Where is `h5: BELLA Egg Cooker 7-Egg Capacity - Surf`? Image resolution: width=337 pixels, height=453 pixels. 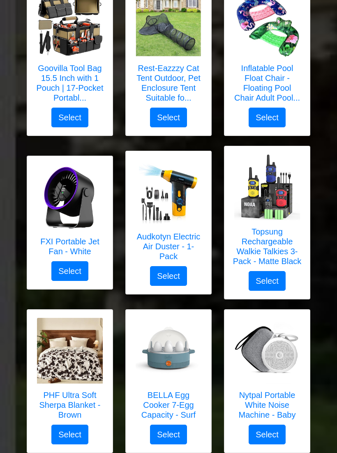 h5: BELLA Egg Cooker 7-Egg Capacity - Surf is located at coordinates (168, 405).